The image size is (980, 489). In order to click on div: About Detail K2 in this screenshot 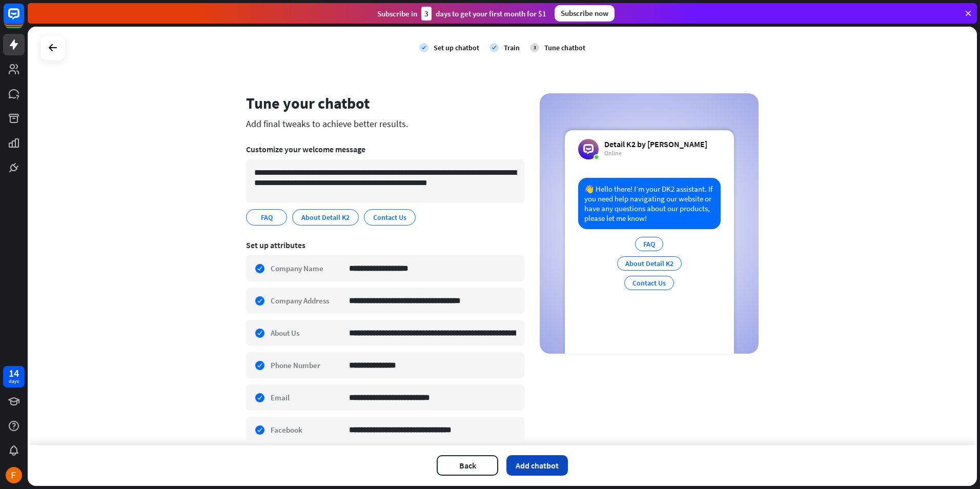, I will do `click(649, 263)`.